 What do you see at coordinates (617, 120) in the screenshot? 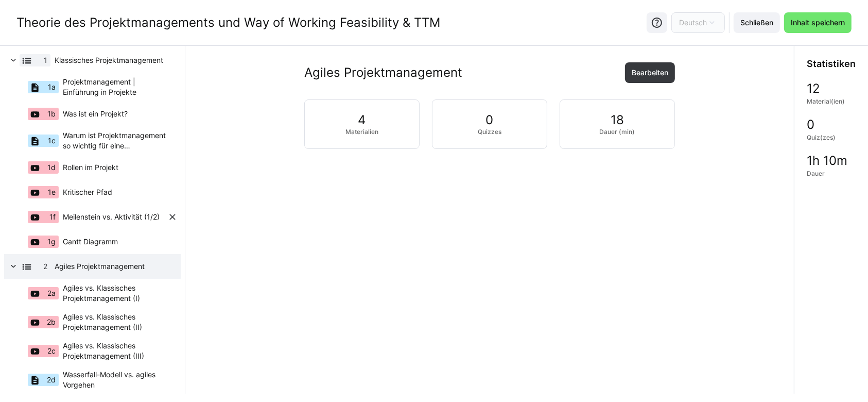
I see `h2: 18` at bounding box center [617, 120].